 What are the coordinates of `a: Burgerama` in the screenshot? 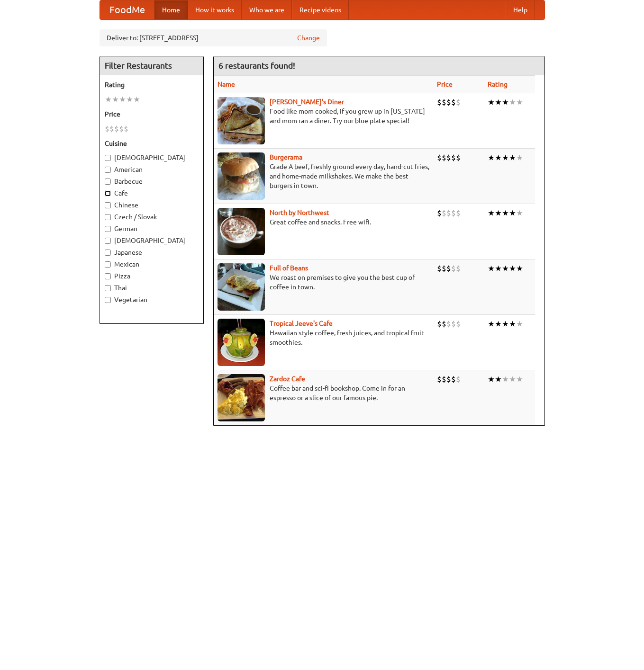 It's located at (285, 157).